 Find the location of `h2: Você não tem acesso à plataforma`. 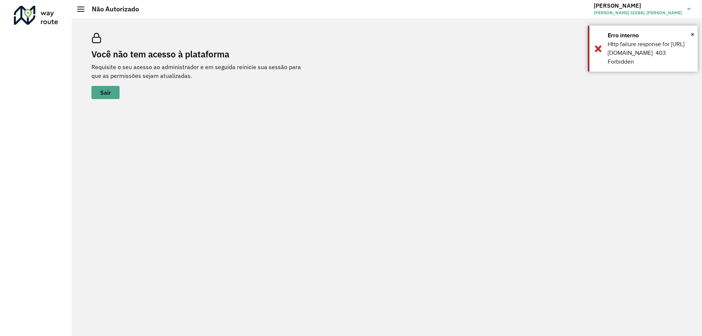

h2: Você não tem acesso à plataforma is located at coordinates (201, 54).